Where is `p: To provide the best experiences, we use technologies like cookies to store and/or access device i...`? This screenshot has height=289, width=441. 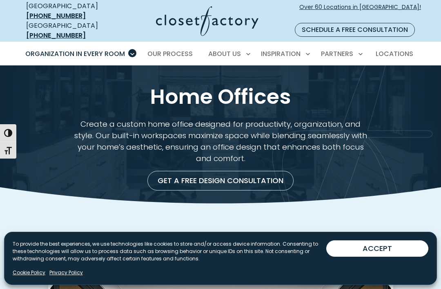
p: To provide the best experiences, we use technologies like cookies to store and/or access device i... is located at coordinates (169, 251).